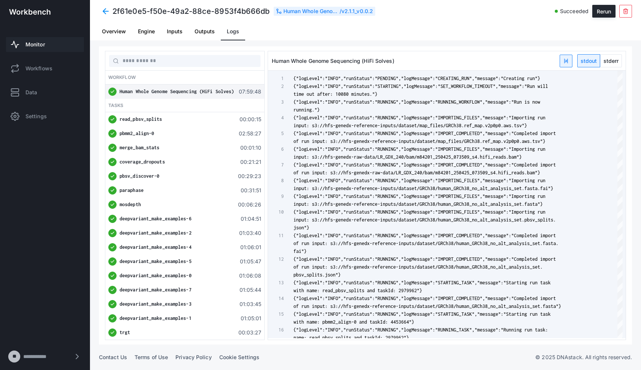 This screenshot has width=641, height=370. What do you see at coordinates (359, 173) in the screenshot?
I see `span: of run input: s3://hfs-genedx-raw-data/LR_GDX_240/` at bounding box center [359, 173].